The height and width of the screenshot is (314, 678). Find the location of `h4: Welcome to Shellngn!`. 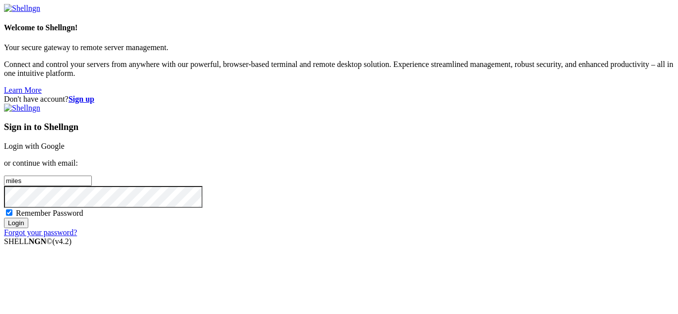

h4: Welcome to Shellngn! is located at coordinates (339, 28).